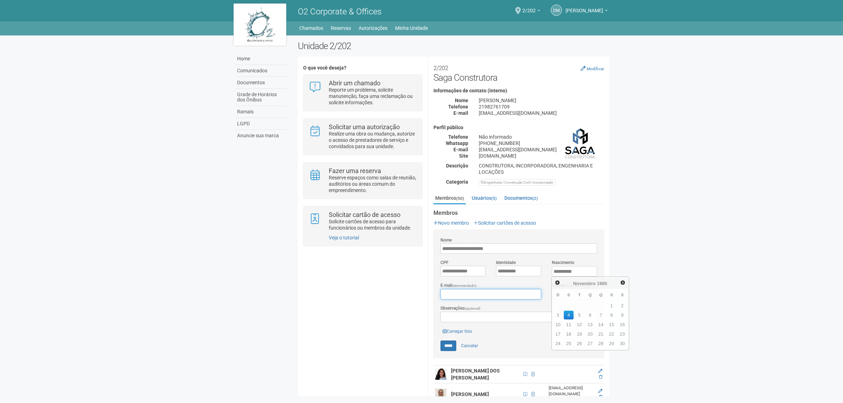 The image size is (843, 403). I want to click on small: Modificar, so click(596, 69).